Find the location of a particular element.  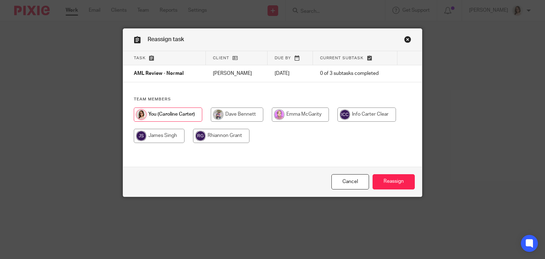

span: Due by is located at coordinates (283, 58).